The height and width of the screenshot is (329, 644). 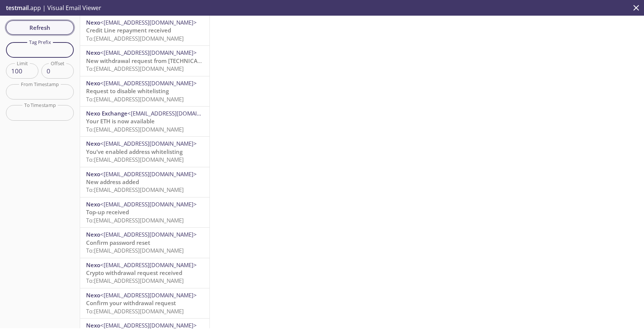 What do you see at coordinates (134, 273) in the screenshot?
I see `span: Crypto withdrawal request received` at bounding box center [134, 273].